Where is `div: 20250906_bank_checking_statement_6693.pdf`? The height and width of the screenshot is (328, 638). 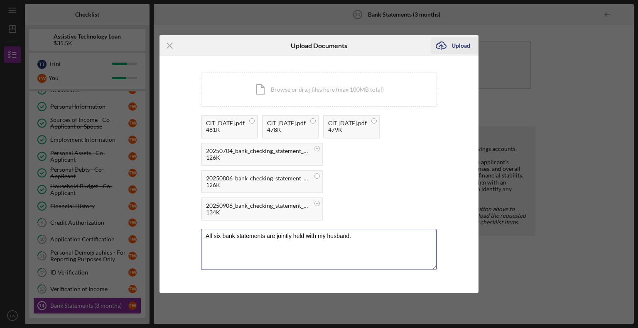
div: 20250906_bank_checking_statement_6693.pdf is located at coordinates (258, 206).